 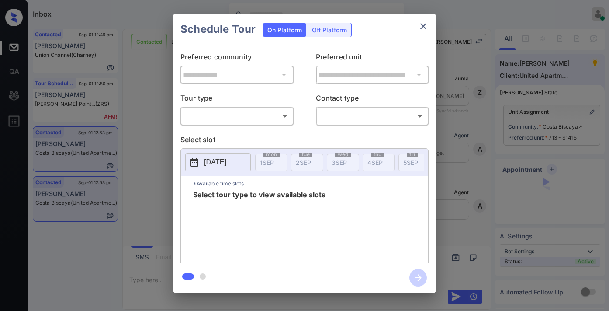 What do you see at coordinates (237, 100) in the screenshot?
I see `p: Tour type` at bounding box center [237, 100].